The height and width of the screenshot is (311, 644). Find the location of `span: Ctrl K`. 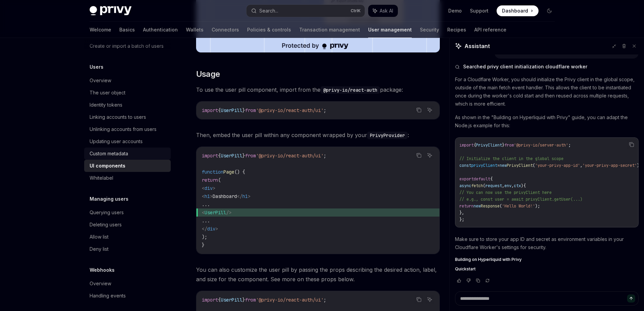

span: Ctrl K is located at coordinates (356, 11).